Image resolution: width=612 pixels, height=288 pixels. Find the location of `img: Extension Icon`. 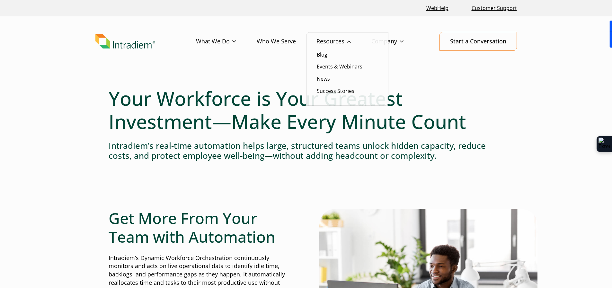

img: Extension Icon is located at coordinates (604, 144).